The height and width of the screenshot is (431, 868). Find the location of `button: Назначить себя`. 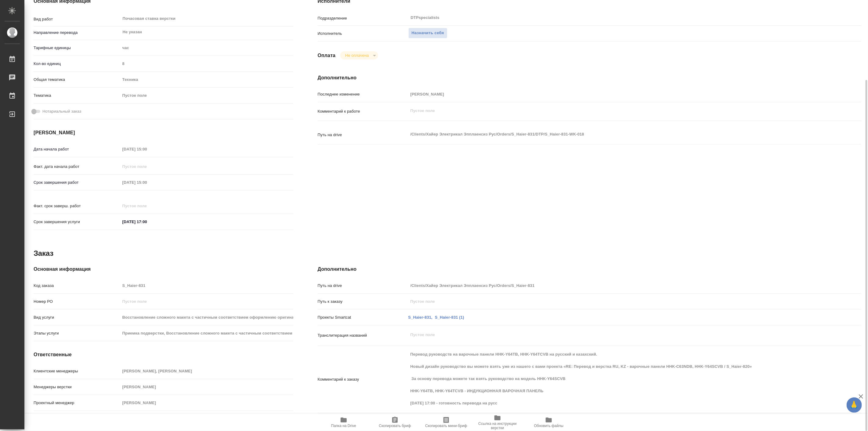

button: Назначить себя is located at coordinates (428, 33).